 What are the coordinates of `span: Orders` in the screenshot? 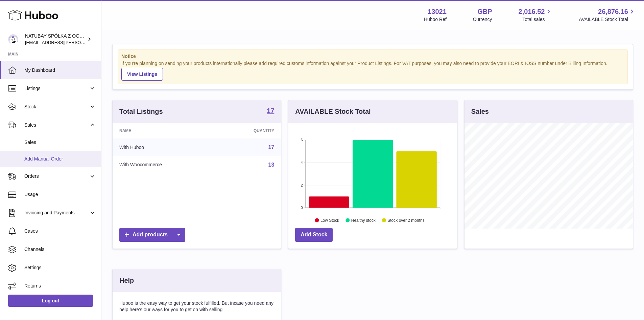 It's located at (57, 176).